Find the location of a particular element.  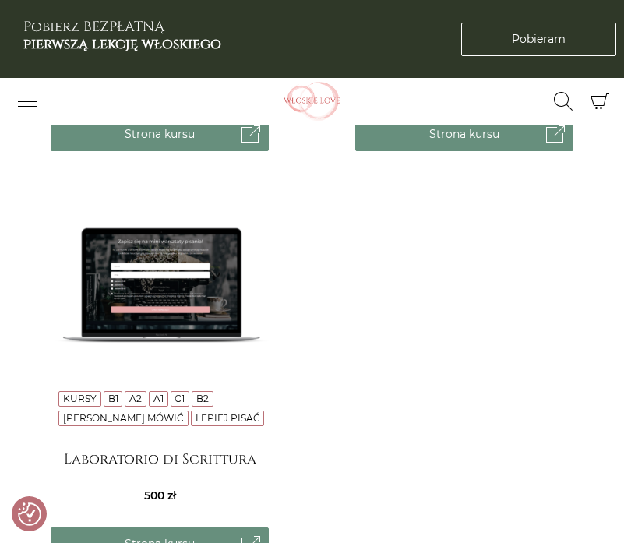

img: Revisit consent button is located at coordinates (30, 514).